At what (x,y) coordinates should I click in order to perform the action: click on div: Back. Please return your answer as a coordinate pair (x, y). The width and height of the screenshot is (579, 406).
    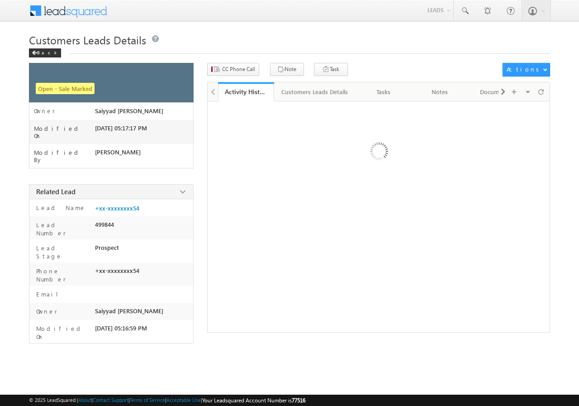
    Looking at the image, I should click on (45, 53).